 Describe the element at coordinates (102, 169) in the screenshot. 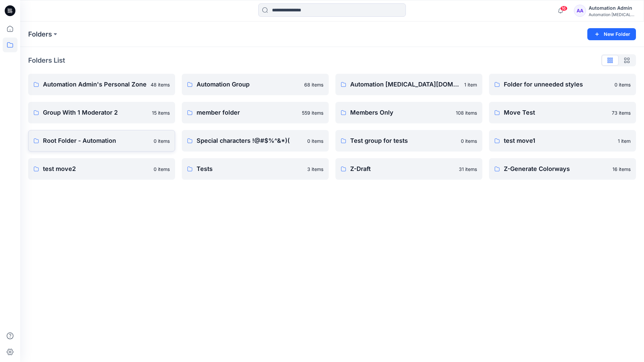

I see `a: test move20 items` at that location.